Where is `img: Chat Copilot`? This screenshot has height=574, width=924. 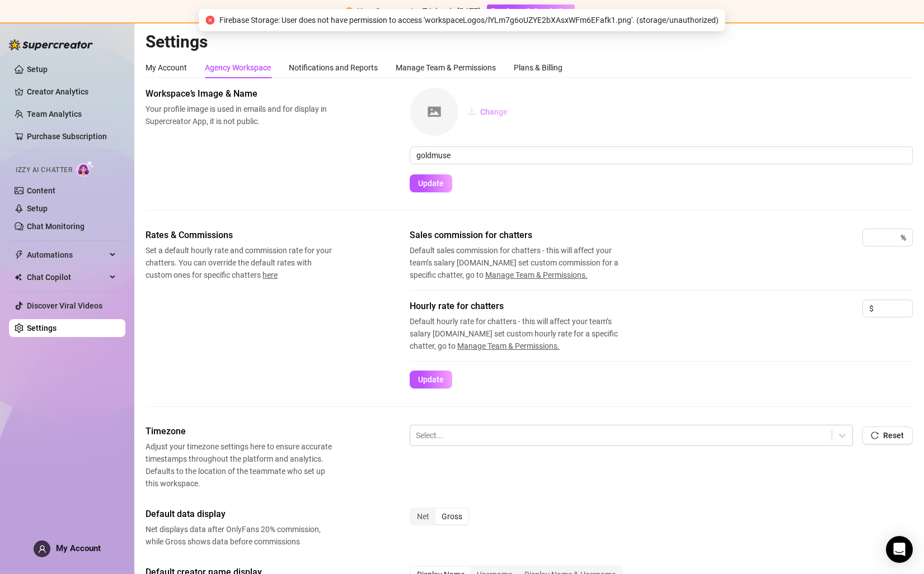
img: Chat Copilot is located at coordinates (18, 278).